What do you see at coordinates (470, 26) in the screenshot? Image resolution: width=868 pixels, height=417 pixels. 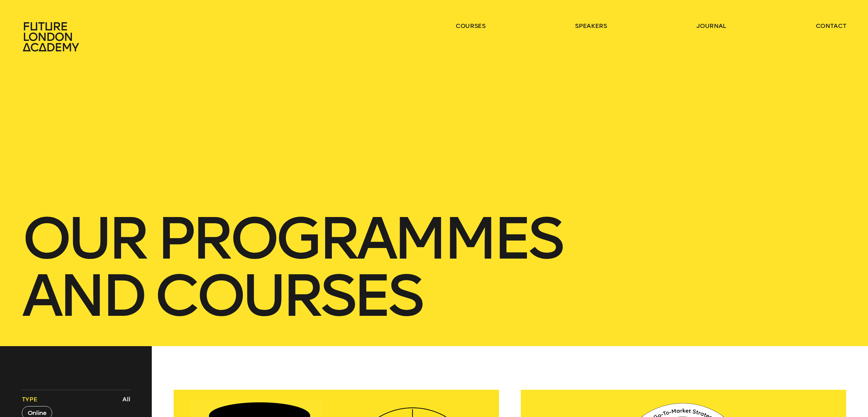 I see `a: courses` at bounding box center [470, 26].